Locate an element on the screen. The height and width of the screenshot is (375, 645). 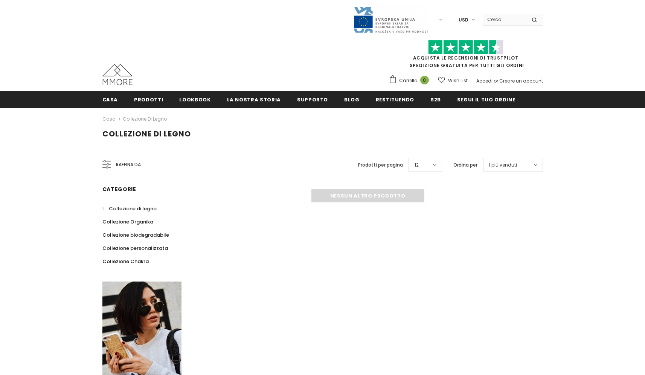
img: Javni Razpis is located at coordinates (391, 20).